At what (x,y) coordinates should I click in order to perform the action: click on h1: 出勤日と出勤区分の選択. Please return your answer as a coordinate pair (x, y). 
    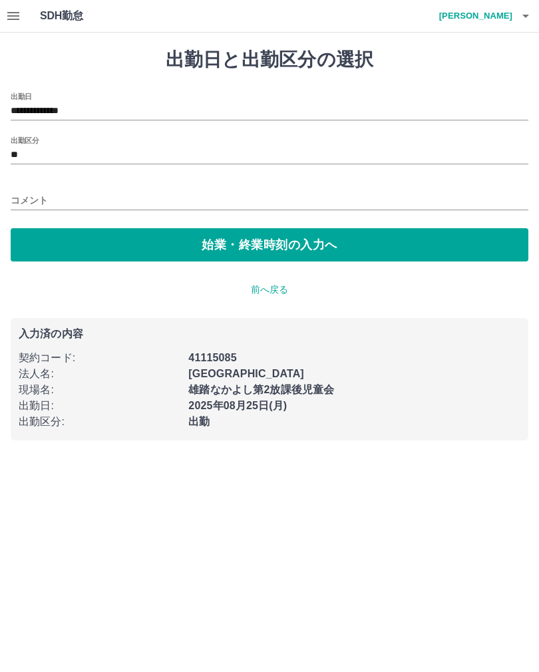
    Looking at the image, I should click on (270, 60).